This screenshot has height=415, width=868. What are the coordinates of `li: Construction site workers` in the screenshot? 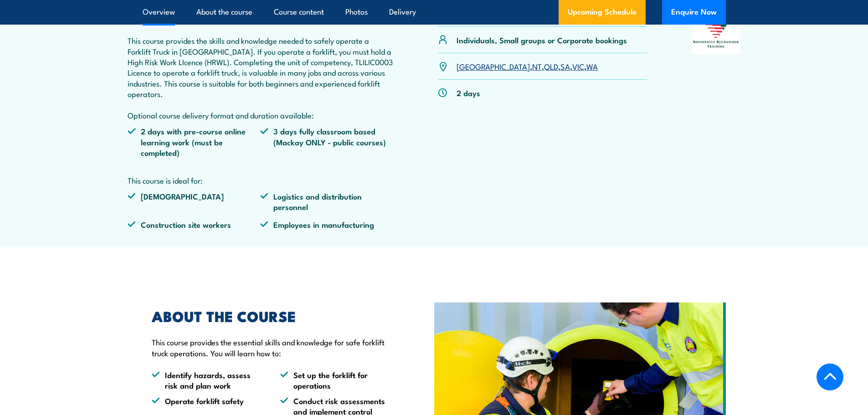 It's located at (194, 224).